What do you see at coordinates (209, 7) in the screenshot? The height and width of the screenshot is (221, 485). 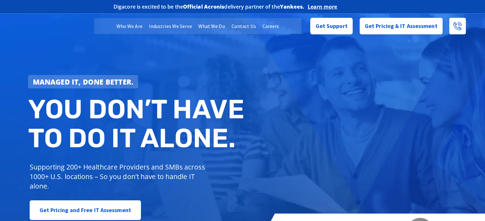 I see `h2: Digacore is excited to be the delivery partner of the` at bounding box center [209, 7].